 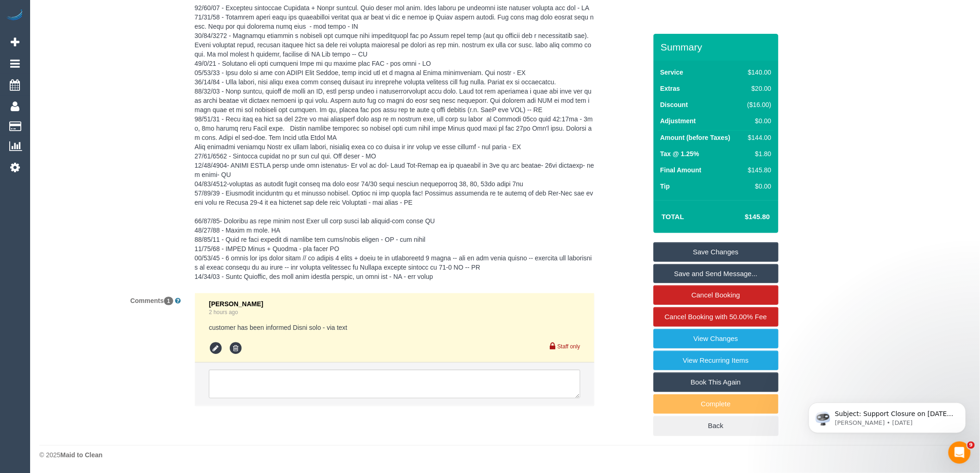 What do you see at coordinates (758, 73) in the screenshot?
I see `div: $140.00` at bounding box center [758, 73].